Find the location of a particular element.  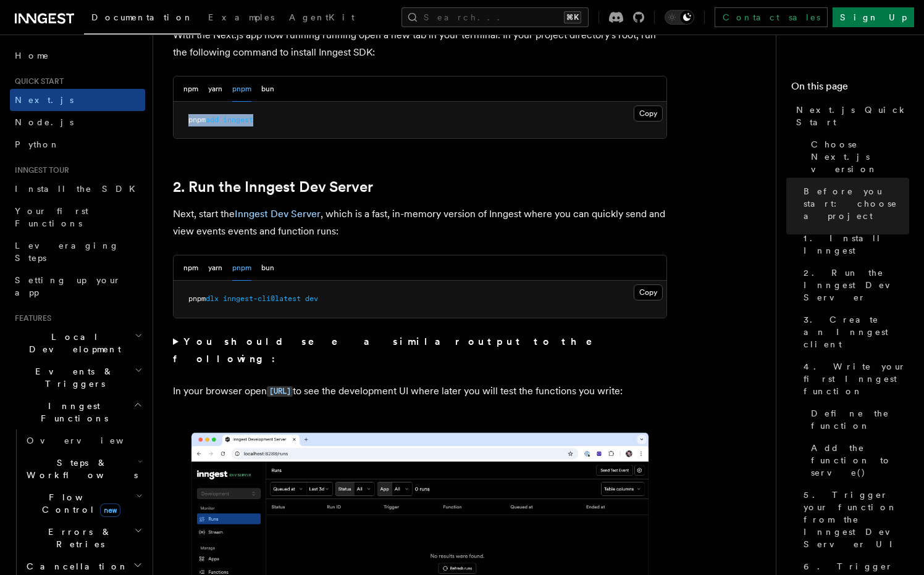

a: Overview is located at coordinates (84, 441).